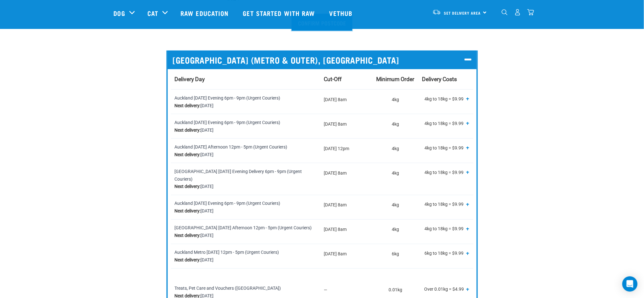 Image resolution: width=644 pixels, height=298 pixels. Describe the element at coordinates (395, 256) in the screenshot. I see `td: 6kg` at that location.